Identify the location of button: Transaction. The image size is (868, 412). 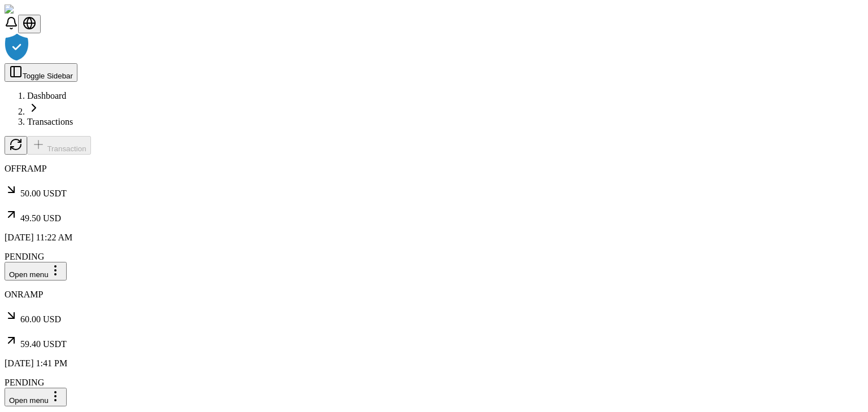
(59, 145).